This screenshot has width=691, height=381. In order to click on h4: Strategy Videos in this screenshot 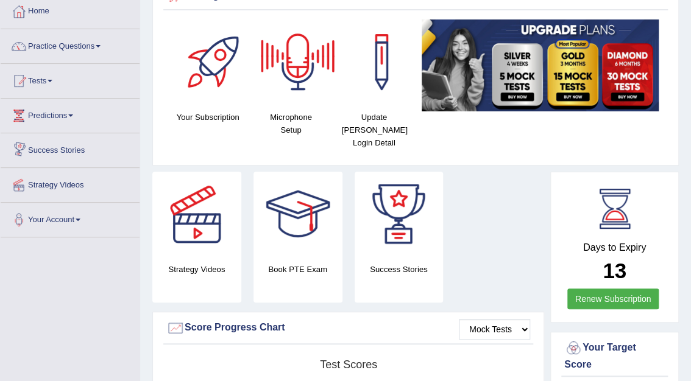, I will do `click(197, 269)`.